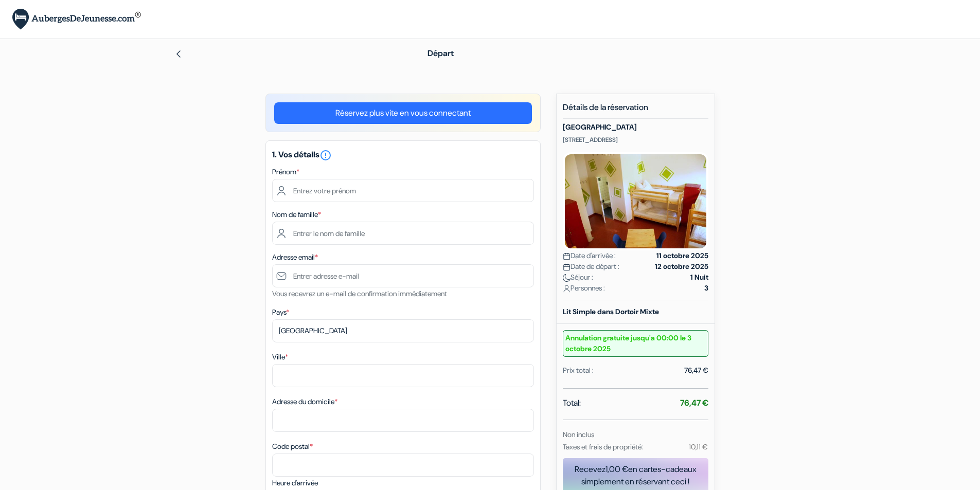  What do you see at coordinates (403, 276) in the screenshot?
I see `input: Entrer adresse e-mail` at bounding box center [403, 276].